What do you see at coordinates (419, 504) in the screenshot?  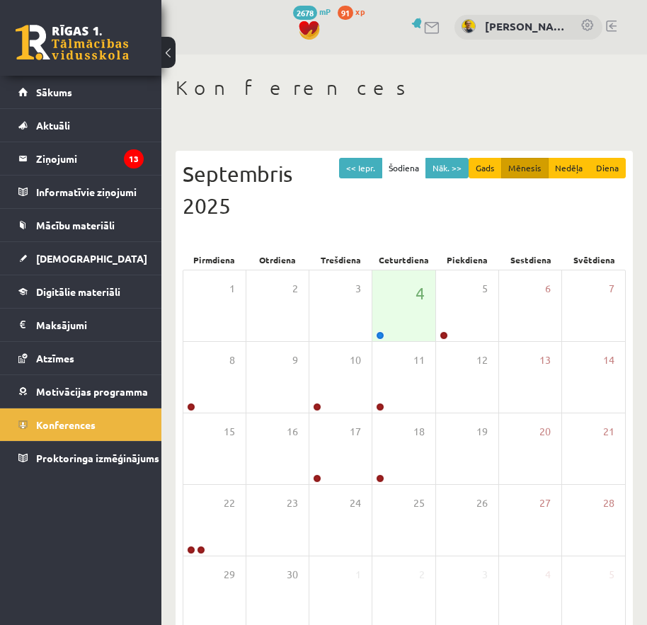 I see `span: 25` at bounding box center [419, 504].